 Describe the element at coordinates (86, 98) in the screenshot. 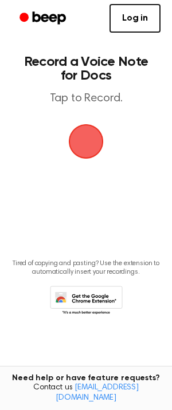

I see `p: Tap to Record.` at that location.